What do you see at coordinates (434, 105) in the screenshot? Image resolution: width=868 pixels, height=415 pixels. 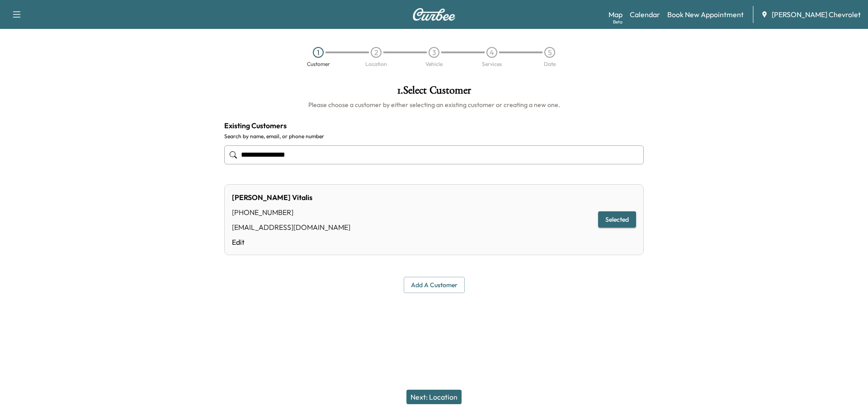 I see `h6: Please choose a customer by either selecting an existing customer or creating a new one.` at bounding box center [434, 105].